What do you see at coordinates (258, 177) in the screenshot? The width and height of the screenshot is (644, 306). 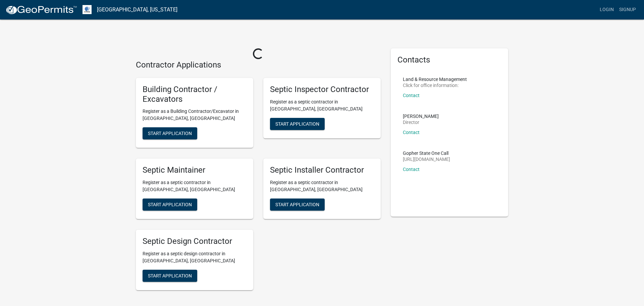 I see `wm-workflow-list-section: Contractor Applications` at bounding box center [258, 177].